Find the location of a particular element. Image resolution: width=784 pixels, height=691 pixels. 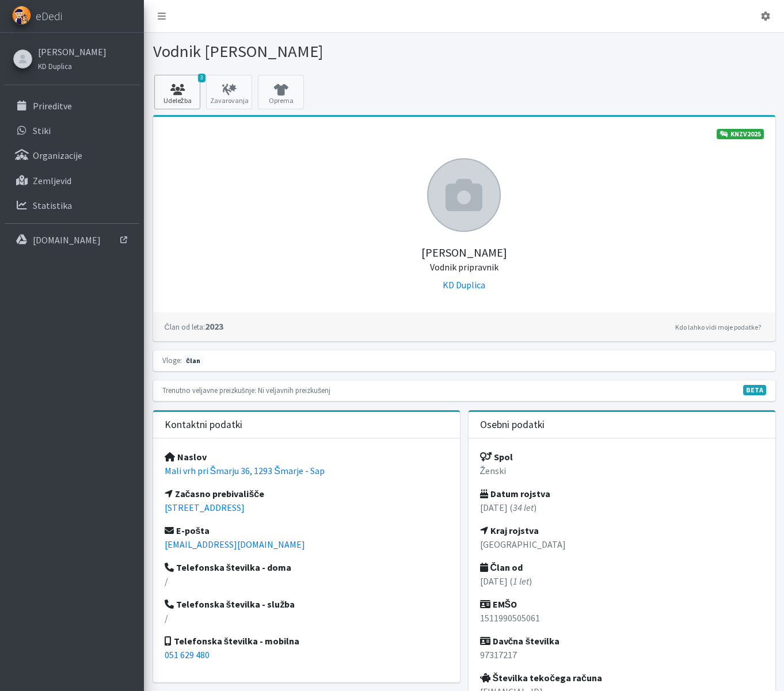

p: Prireditve is located at coordinates (52, 105).